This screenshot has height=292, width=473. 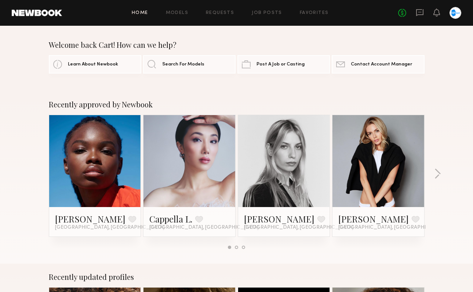 I want to click on a: Cappella L., so click(x=171, y=219).